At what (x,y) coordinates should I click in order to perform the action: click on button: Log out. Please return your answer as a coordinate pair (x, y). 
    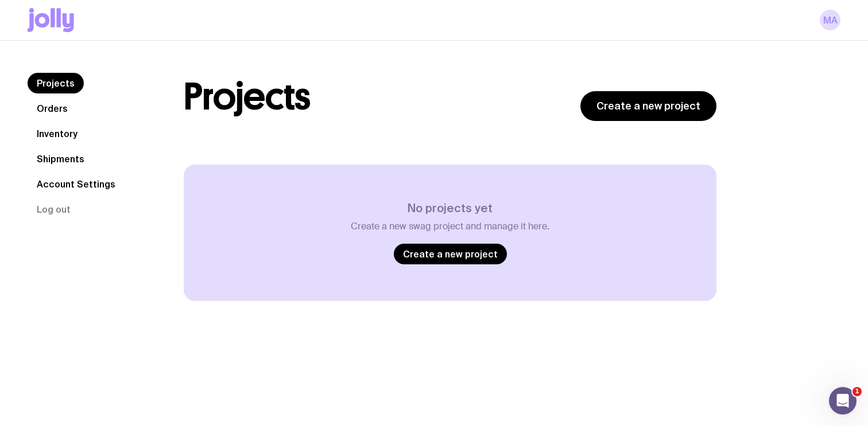
    Looking at the image, I should click on (54, 209).